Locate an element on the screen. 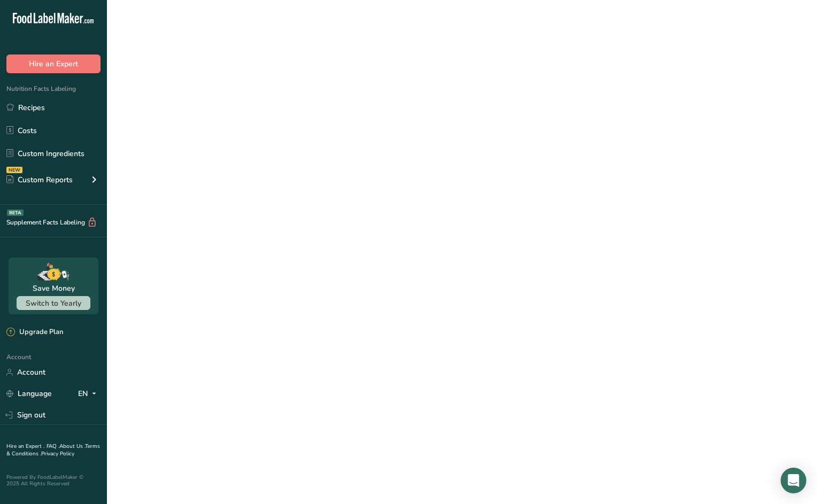 This screenshot has width=817, height=504. a: FAQ . is located at coordinates (53, 446).